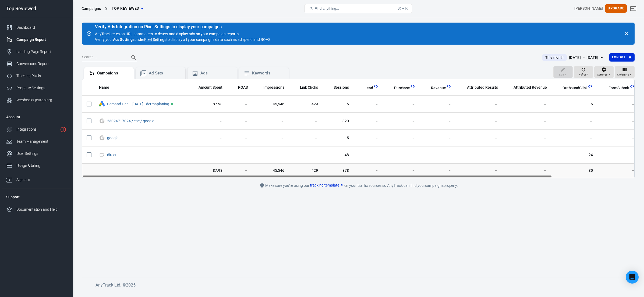 The image size is (644, 297). I want to click on div: scrollable content, so click(358, 129).